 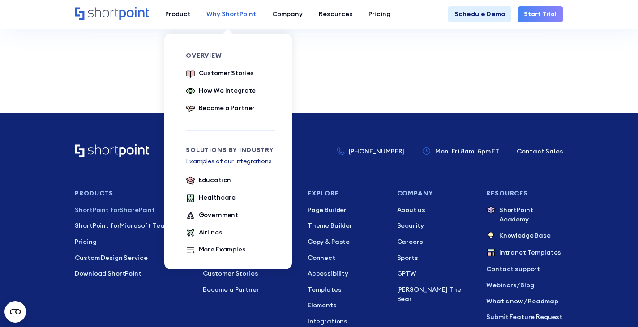 I want to click on p: Copy & Paste, so click(x=346, y=242).